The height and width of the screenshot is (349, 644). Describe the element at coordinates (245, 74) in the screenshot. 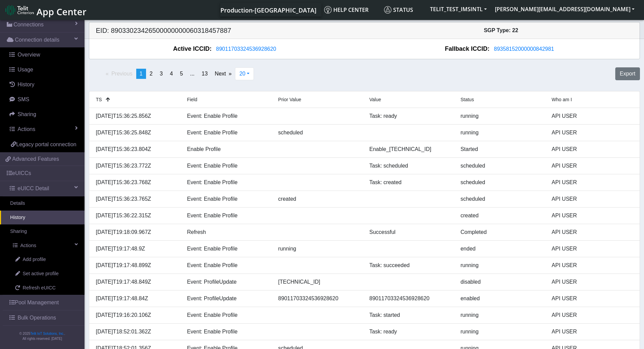

I see `button: 20` at that location.